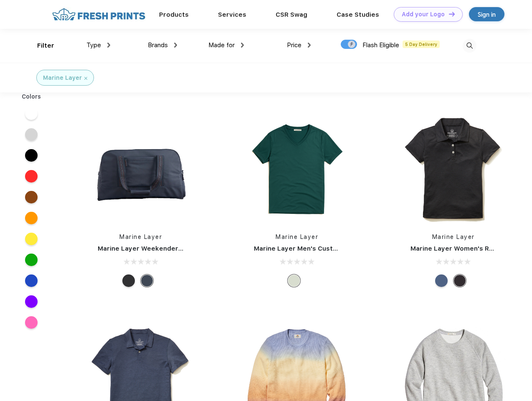  I want to click on div: Filter, so click(45, 45).